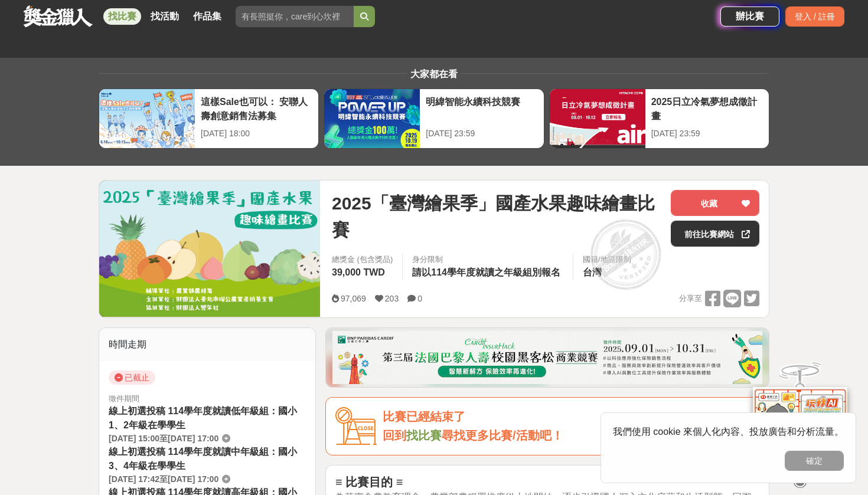 This screenshot has width=868, height=495. What do you see at coordinates (497, 217) in the screenshot?
I see `span: 2025「臺灣繪果季」國產水果趣味繪畫比賽` at bounding box center [497, 217].